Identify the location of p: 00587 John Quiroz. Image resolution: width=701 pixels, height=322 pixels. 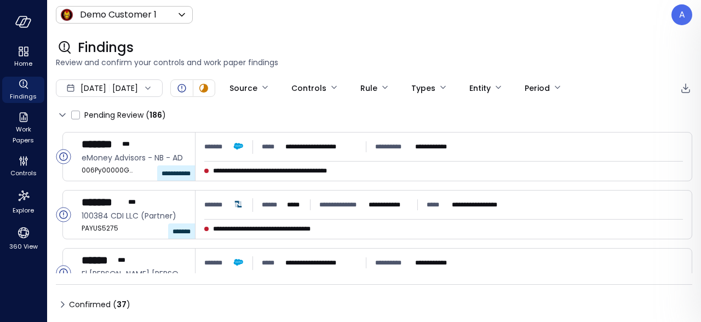
(479, 205).